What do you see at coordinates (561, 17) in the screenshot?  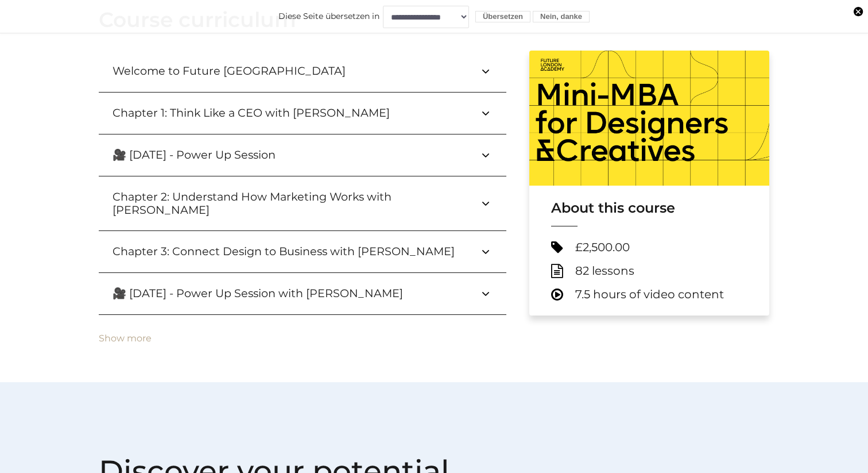 I see `button: Nein, danke` at bounding box center [561, 17].